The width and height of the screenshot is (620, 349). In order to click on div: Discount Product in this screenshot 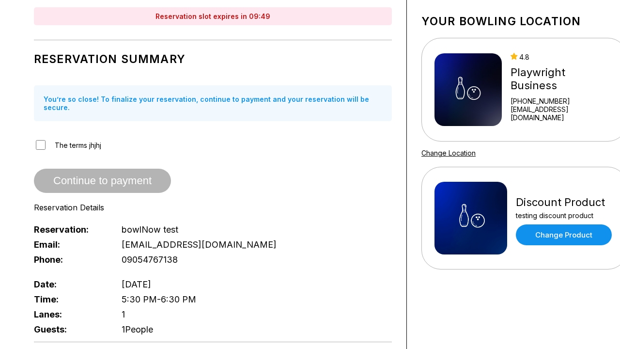, I will do `click(563, 202)`.